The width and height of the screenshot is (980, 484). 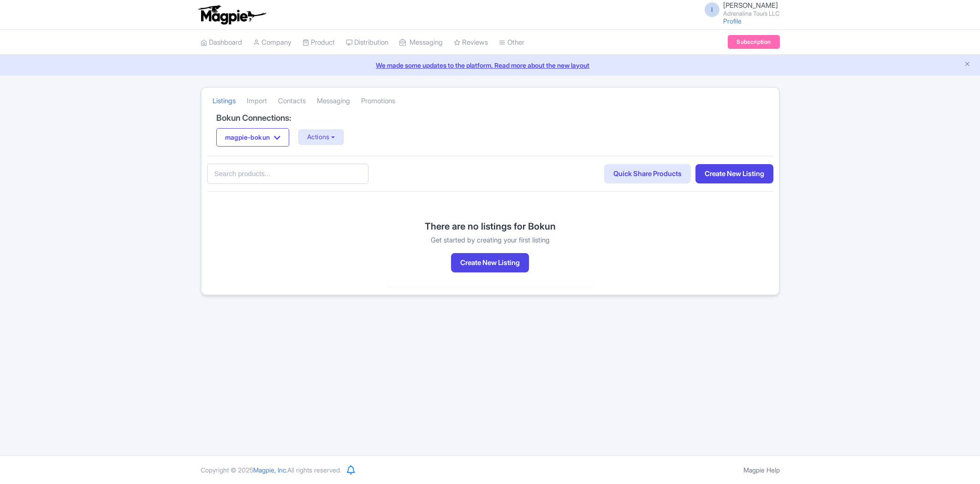 I want to click on img: logo-ab69f6fb50320c5b225c76a69d11143b.png, so click(x=231, y=15).